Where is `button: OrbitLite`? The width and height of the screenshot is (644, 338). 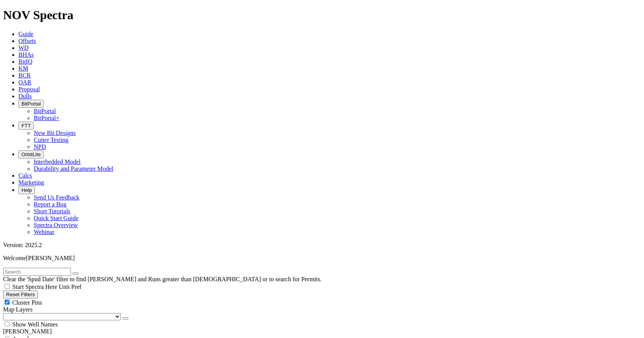 button: OrbitLite is located at coordinates (31, 154).